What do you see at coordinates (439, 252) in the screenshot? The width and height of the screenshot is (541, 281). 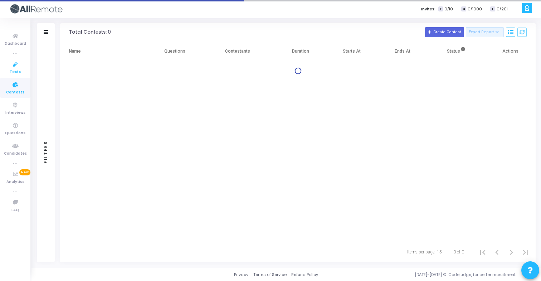 I see `div: 15` at bounding box center [439, 252].